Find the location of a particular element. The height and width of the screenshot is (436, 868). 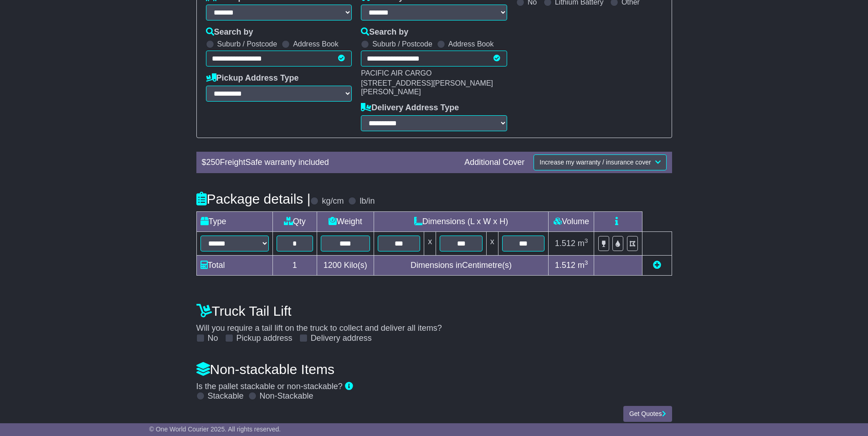

label: No is located at coordinates (213, 339).